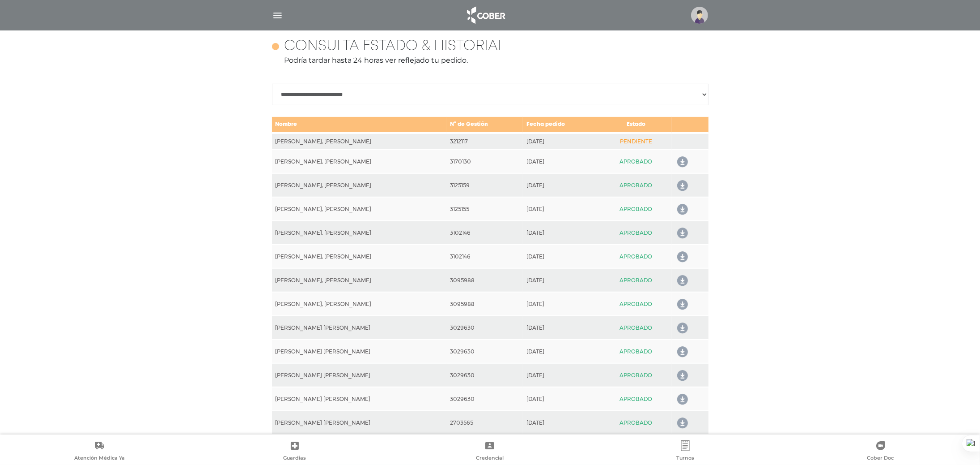  What do you see at coordinates (485, 208) in the screenshot?
I see `td: 3125155` at bounding box center [485, 208].